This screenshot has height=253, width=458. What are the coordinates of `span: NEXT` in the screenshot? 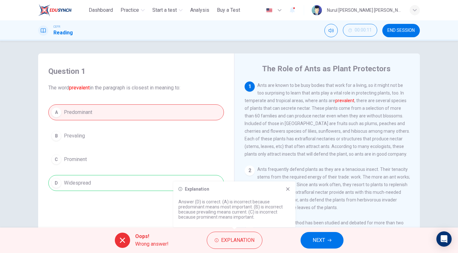 It's located at (319, 240).